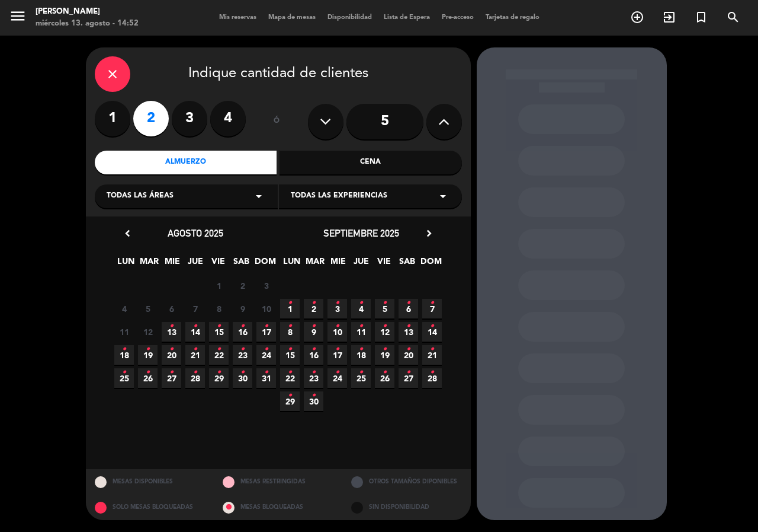 The image size is (758, 532). I want to click on i: exit_to_app, so click(670, 17).